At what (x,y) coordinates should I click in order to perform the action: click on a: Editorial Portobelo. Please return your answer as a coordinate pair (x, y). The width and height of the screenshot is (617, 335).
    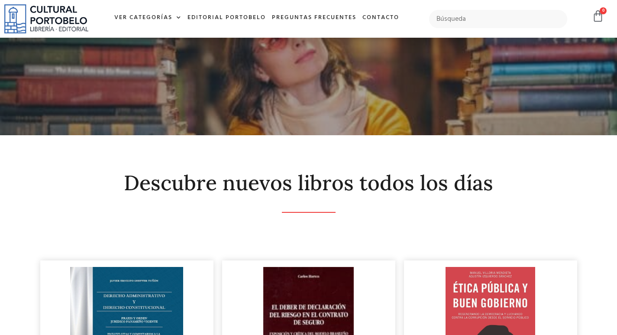
    Looking at the image, I should click on (227, 18).